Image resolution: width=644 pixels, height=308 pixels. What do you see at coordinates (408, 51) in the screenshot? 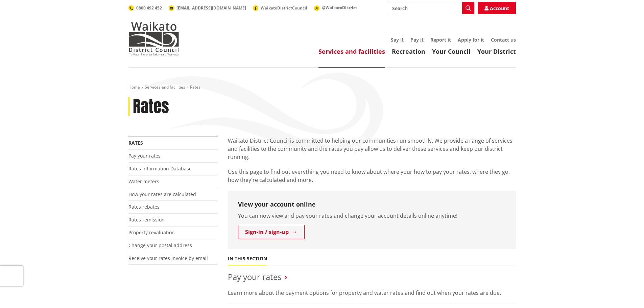
I see `a: Recreation` at bounding box center [408, 51].